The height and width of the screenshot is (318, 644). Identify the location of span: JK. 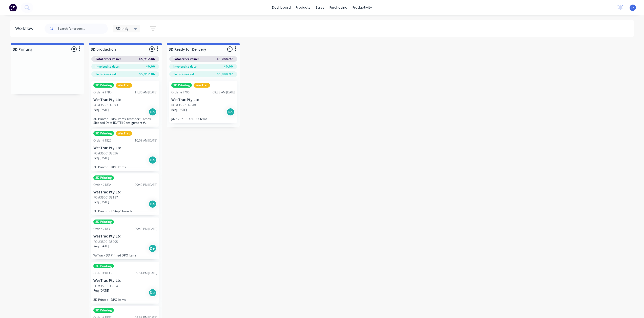
(632, 7).